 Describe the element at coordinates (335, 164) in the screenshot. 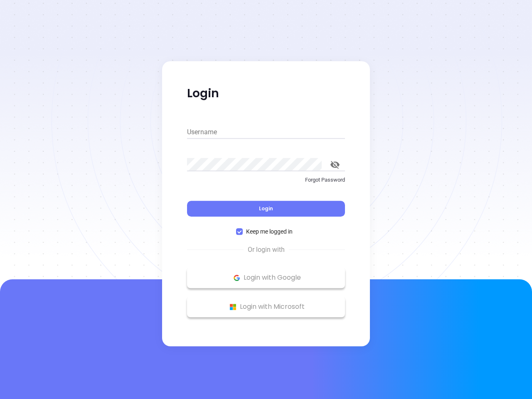

I see `button: toggle password visibility` at that location.